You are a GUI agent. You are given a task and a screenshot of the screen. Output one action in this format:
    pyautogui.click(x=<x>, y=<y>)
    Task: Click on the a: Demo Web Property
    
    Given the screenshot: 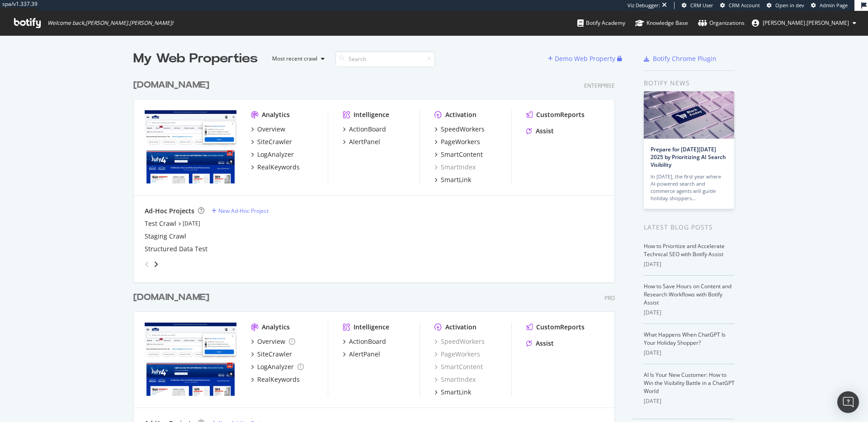 What is the action you would take?
    pyautogui.click(x=582, y=58)
    